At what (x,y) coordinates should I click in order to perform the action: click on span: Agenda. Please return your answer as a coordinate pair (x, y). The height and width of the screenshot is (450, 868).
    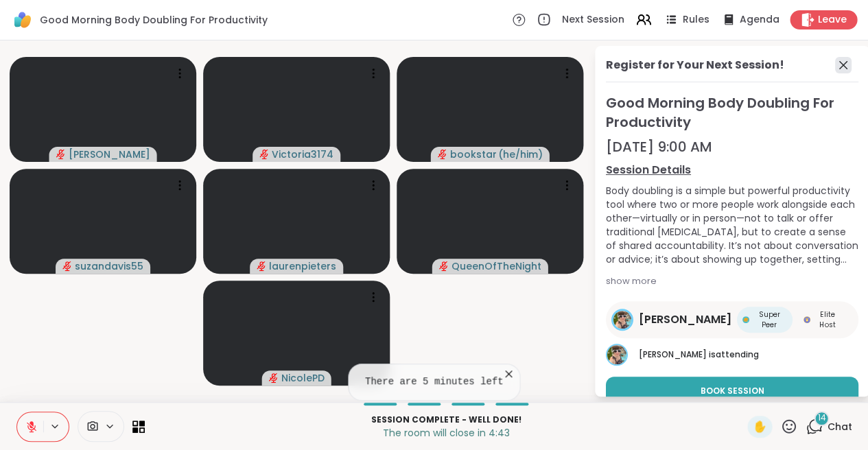
    Looking at the image, I should click on (758, 20).